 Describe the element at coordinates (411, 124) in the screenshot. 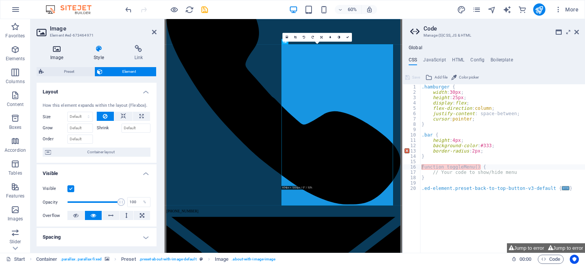

I see `div: 8` at that location.